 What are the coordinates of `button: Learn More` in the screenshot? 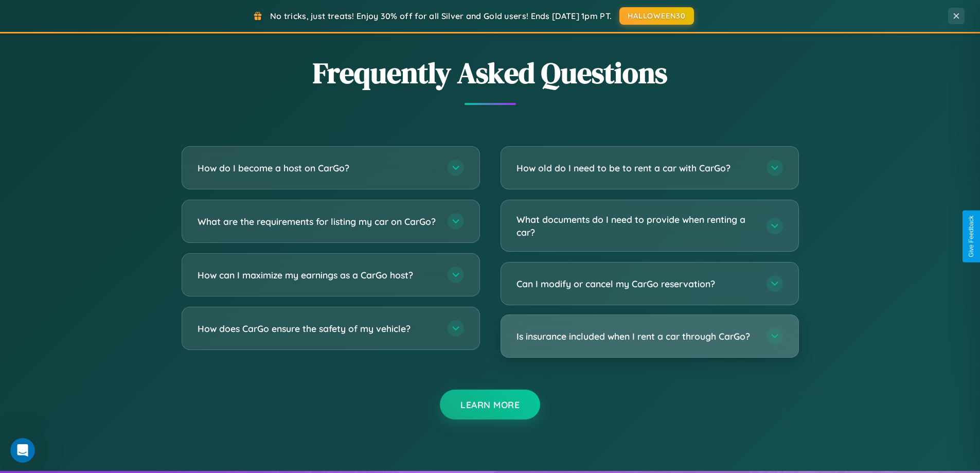 It's located at (490, 404).